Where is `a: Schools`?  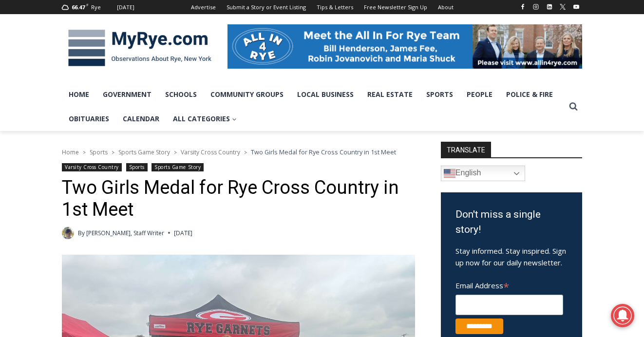 a: Schools is located at coordinates (181, 95).